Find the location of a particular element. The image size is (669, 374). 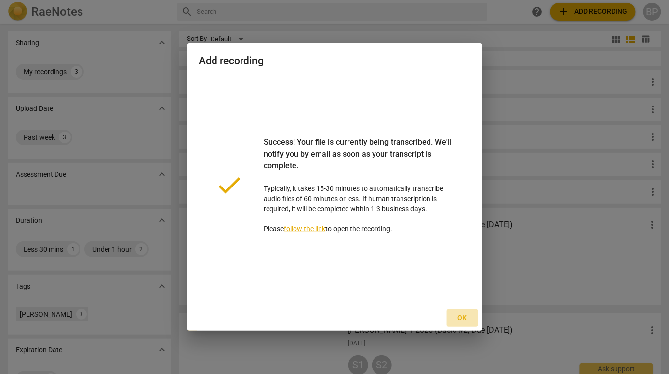

button: Ok is located at coordinates (462, 318).